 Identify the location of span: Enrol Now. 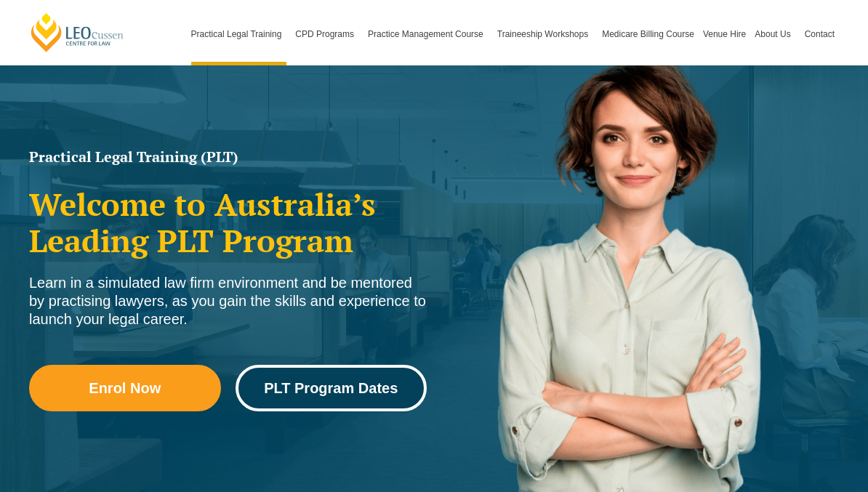
(124, 388).